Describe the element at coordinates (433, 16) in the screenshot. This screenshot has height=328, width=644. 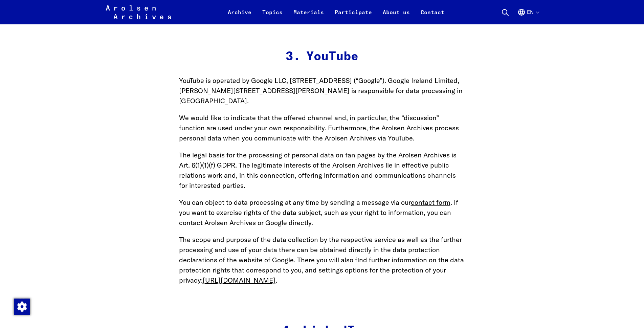
I see `a: Contact` at that location.